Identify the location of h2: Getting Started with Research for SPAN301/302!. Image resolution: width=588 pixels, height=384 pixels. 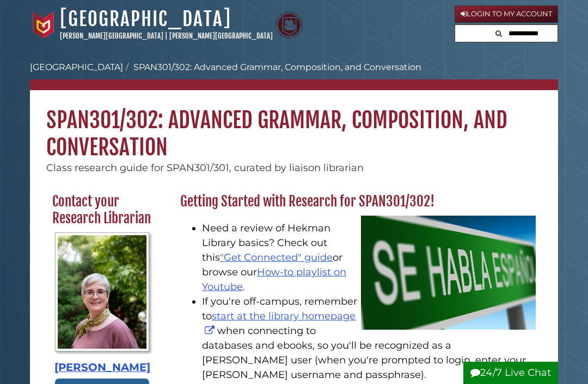
(358, 202).